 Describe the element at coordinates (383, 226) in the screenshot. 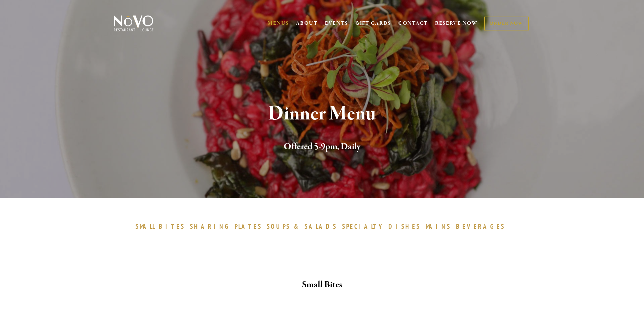

I see `a: SPECIALTYDISHES` at that location.